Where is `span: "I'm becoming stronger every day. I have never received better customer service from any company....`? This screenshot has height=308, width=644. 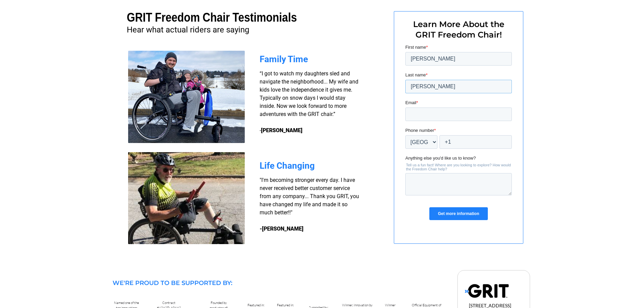
span: "I'm becoming stronger every day. I have never received better customer service from any company.... is located at coordinates (309, 196).